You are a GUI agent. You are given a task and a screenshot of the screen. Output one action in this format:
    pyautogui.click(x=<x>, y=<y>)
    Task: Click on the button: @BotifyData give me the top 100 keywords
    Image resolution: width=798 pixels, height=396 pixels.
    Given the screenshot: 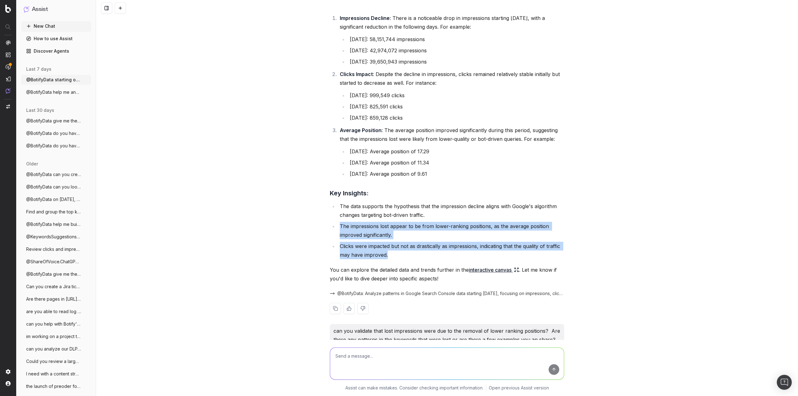 What is the action you would take?
    pyautogui.click(x=56, y=121)
    